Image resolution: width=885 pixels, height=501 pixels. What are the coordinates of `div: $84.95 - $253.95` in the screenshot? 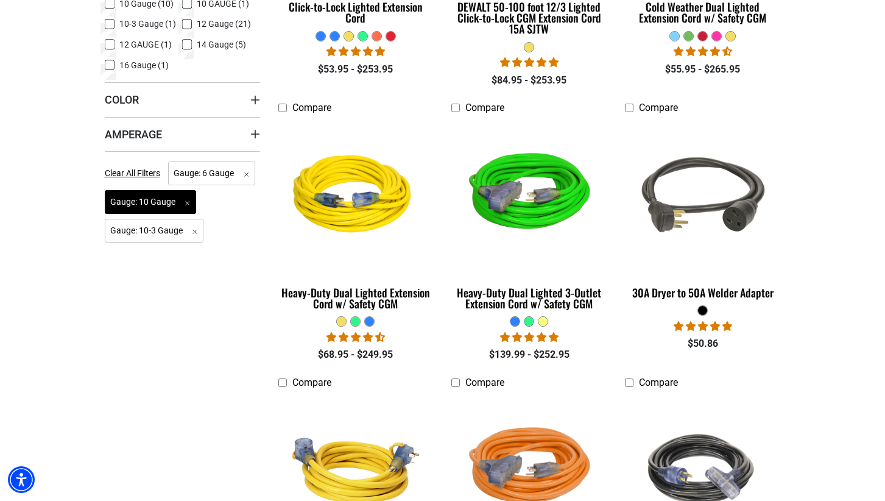 It's located at (529, 80).